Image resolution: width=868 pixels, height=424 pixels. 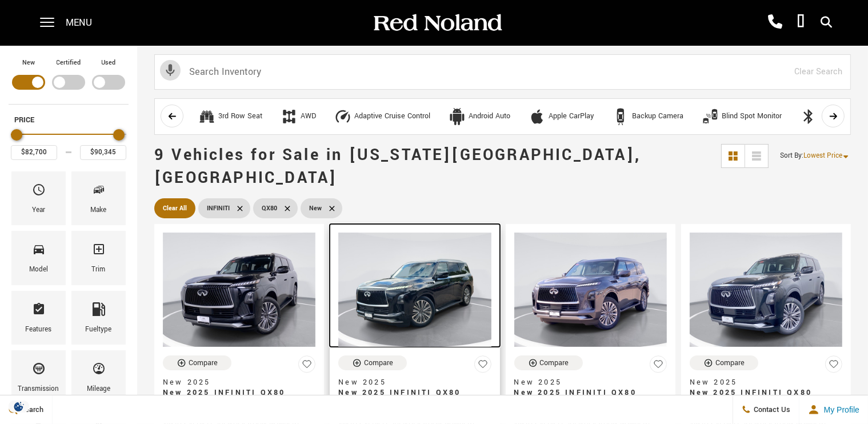 I want to click on label: New, so click(x=29, y=63).